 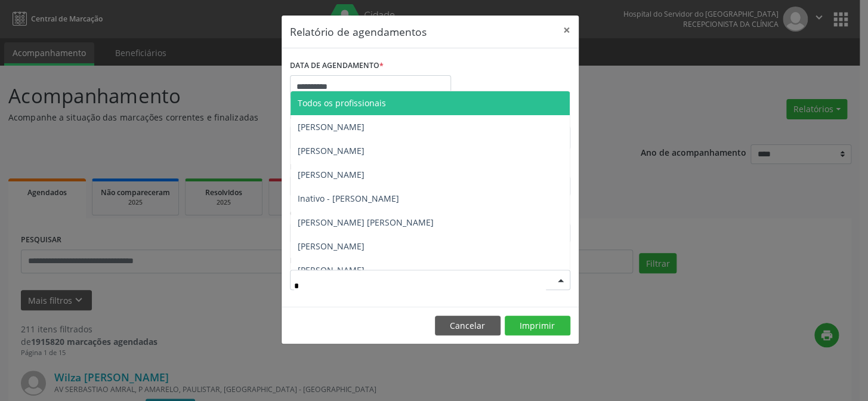 What do you see at coordinates (342, 103) in the screenshot?
I see `span: Todos os profissionais` at bounding box center [342, 103].